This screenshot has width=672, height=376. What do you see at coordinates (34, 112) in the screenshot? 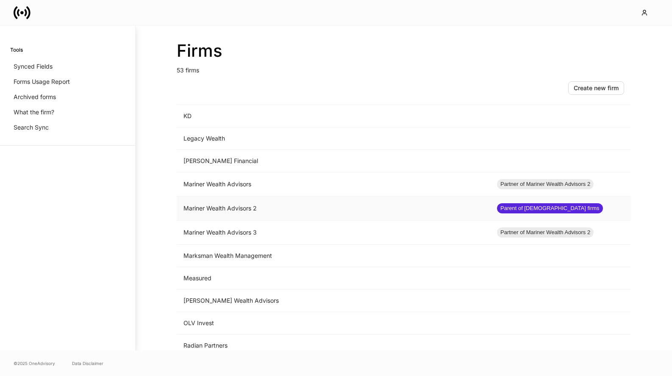
I see `p: What the firm?` at bounding box center [34, 112].